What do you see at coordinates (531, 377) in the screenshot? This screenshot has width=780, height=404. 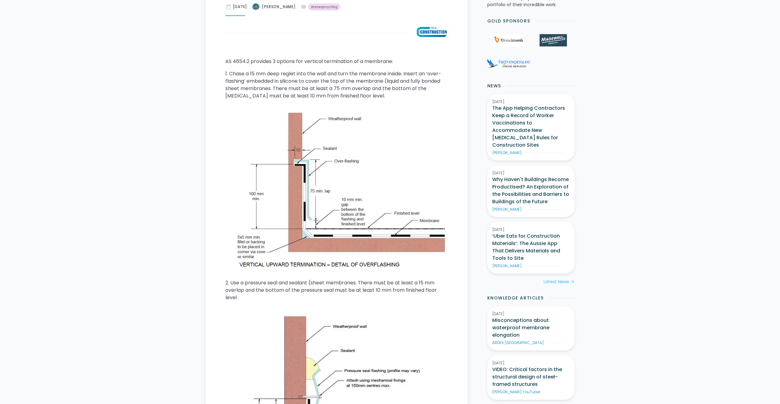 I see `h3: VIDEO: Critical factors in the structural design of steel-framed structures` at bounding box center [531, 377].